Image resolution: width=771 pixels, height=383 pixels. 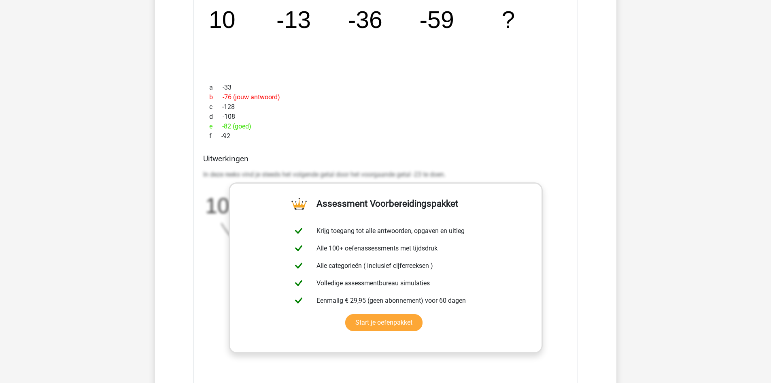 I want to click on tspan: -59, so click(x=437, y=20).